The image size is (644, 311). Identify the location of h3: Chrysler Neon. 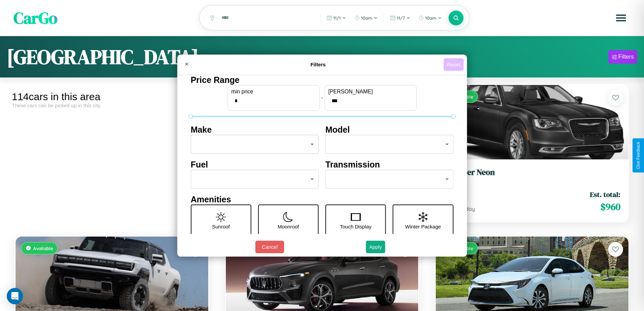
(532, 172).